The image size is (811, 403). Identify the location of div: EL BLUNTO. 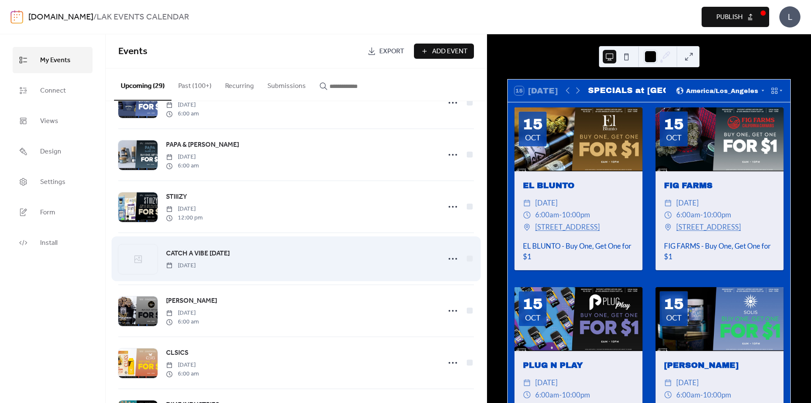
(579, 186).